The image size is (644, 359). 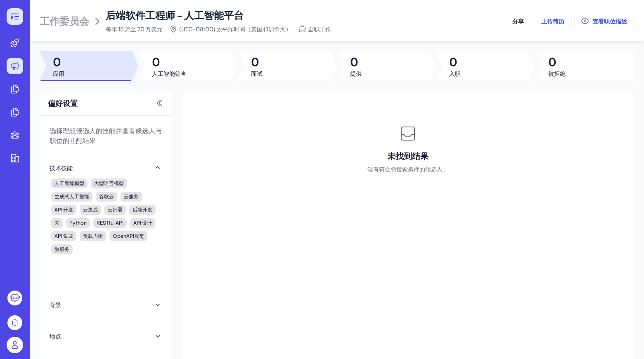 I want to click on font: 被拒绝, so click(x=557, y=74).